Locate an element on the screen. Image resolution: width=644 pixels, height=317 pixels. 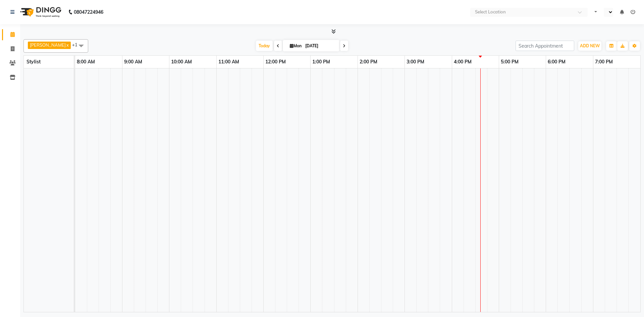
button: ADD NEW is located at coordinates (589, 46).